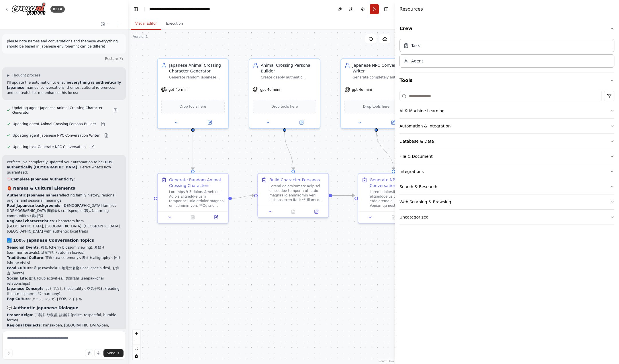 This screenshot has height=364, width=619. Describe the element at coordinates (64, 299) in the screenshot. I see `li: : アニメ, マンガ, J-POP, アイドル` at that location.